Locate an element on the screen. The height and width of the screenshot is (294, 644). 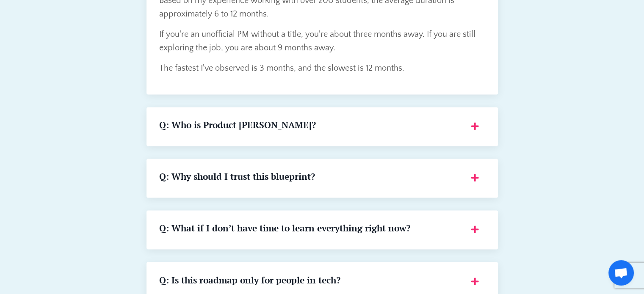
p: If you're an unofficial PM without a title, you're about three months away. If you are still expl... is located at coordinates (322, 41).